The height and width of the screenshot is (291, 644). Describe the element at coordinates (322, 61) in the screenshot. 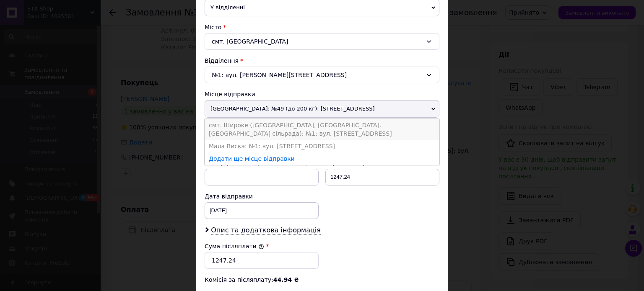

I see `div: Відділення` at that location.